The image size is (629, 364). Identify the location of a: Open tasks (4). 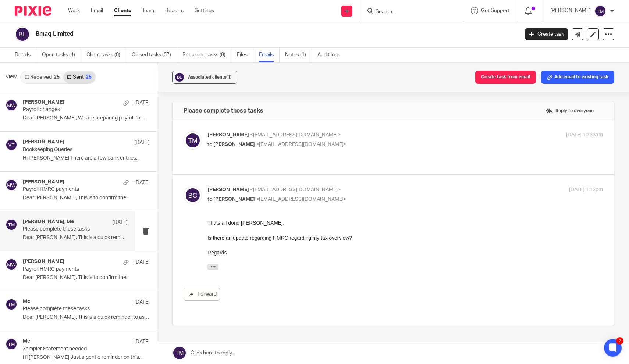
(61, 54).